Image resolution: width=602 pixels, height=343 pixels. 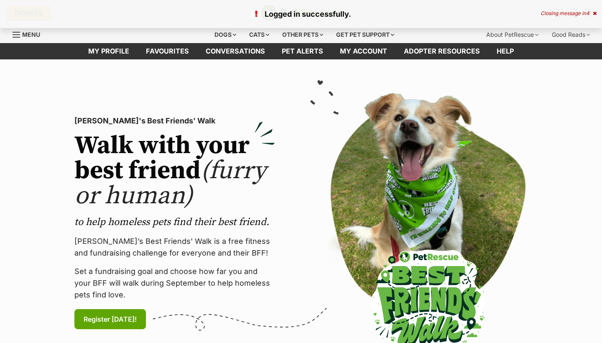 I want to click on a: Help, so click(x=505, y=51).